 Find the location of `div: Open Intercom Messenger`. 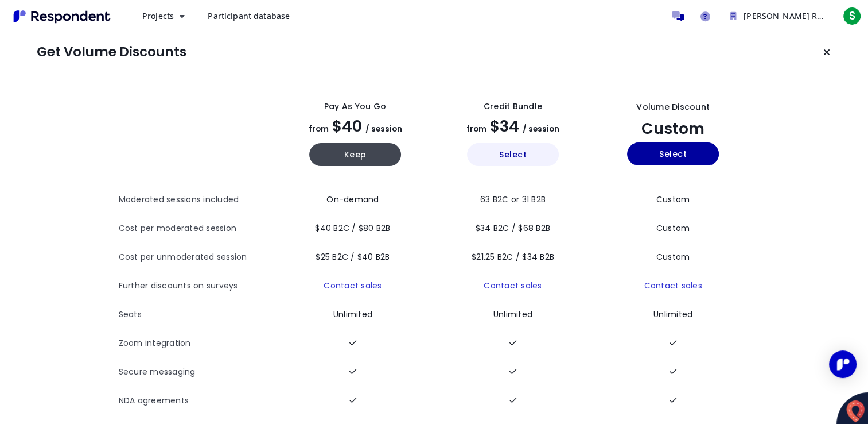

div: Open Intercom Messenger is located at coordinates (842, 364).